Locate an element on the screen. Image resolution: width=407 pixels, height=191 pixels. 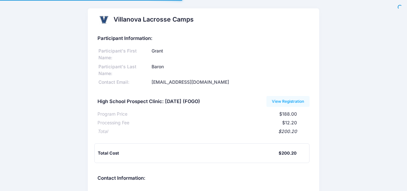
div: Participant's Last Name: is located at coordinates (124, 70).